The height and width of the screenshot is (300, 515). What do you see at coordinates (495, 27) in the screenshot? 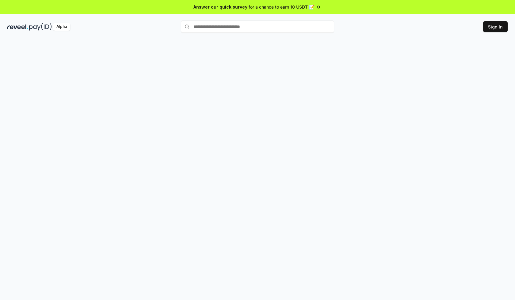
I see `button: Sign In` at bounding box center [495, 27].